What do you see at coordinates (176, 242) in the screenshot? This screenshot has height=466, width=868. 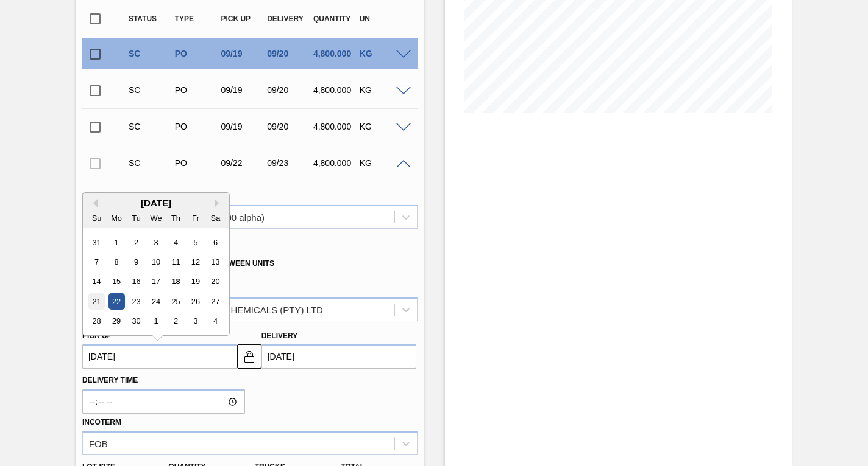 I see `div: Choose Thursday, September 4th, 2025` at bounding box center [176, 242].